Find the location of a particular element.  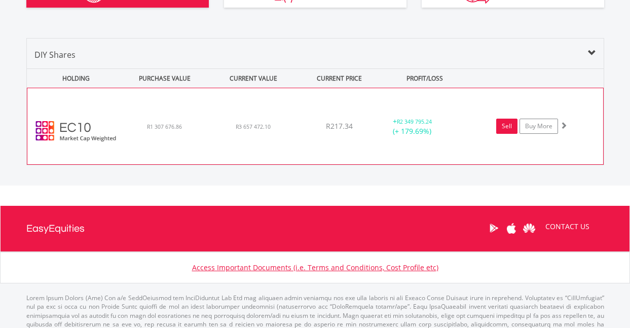

div: CURRENT PRICE is located at coordinates (339, 78).